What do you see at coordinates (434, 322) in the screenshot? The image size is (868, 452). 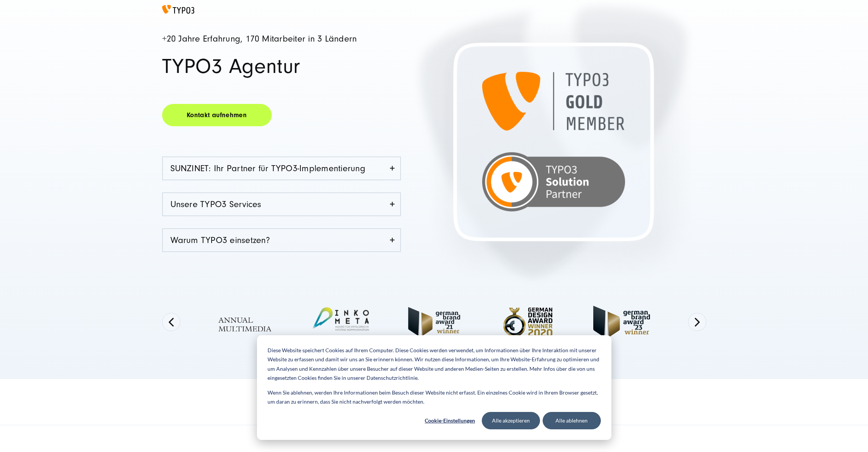 I see `img: German Brand Award Winner 2021` at bounding box center [434, 322].